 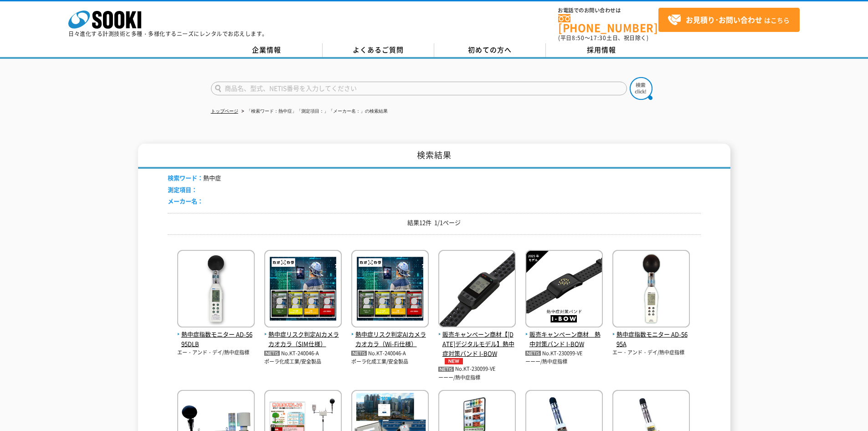 I want to click on span: 測定項目：, so click(x=182, y=190).